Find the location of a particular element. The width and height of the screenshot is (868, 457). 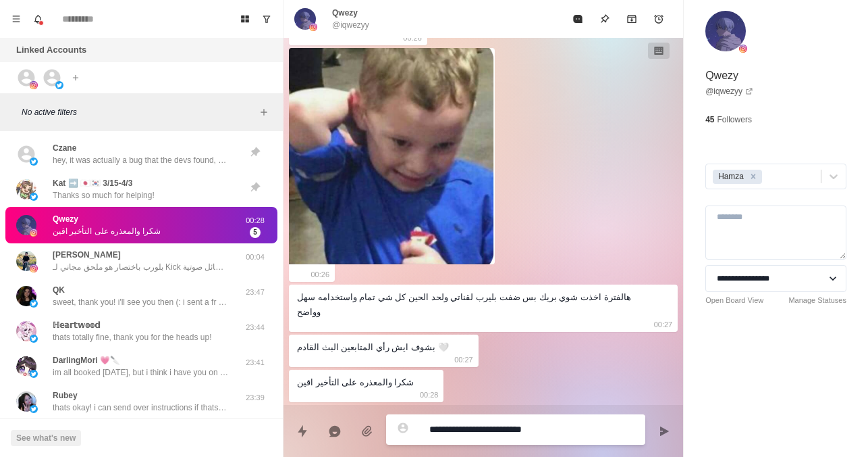

p: thats totally fine, thank you for the heads up! is located at coordinates (131, 337).